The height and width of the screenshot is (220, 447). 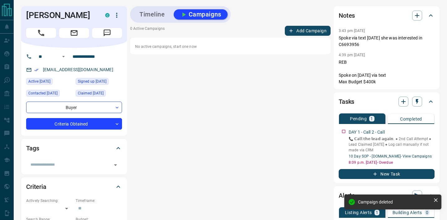 What do you see at coordinates (41, 33) in the screenshot?
I see `span: Call` at bounding box center [41, 33].